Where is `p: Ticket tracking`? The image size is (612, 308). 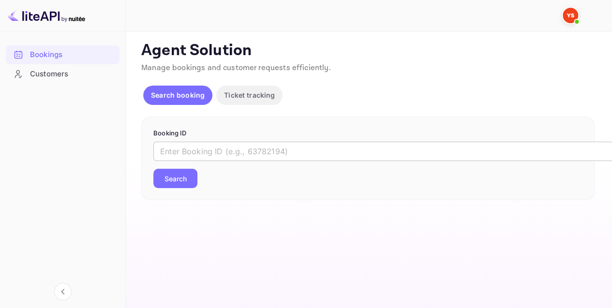
p: Ticket tracking is located at coordinates (249, 95).